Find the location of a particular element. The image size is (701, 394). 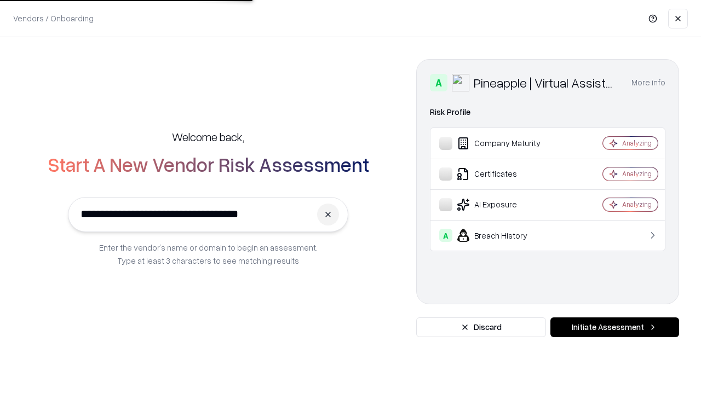

h2: Start A New Vendor Risk Assessment is located at coordinates (208, 164).